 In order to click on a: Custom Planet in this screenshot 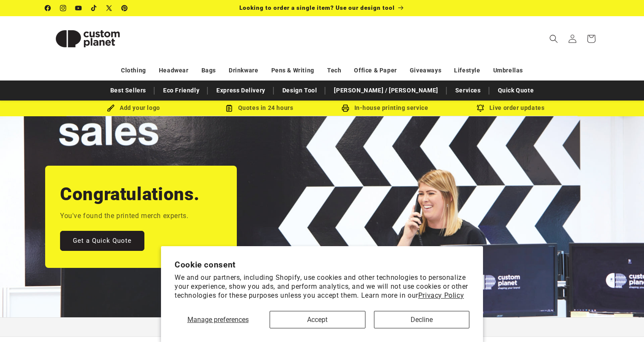, I will do `click(88, 39)`.